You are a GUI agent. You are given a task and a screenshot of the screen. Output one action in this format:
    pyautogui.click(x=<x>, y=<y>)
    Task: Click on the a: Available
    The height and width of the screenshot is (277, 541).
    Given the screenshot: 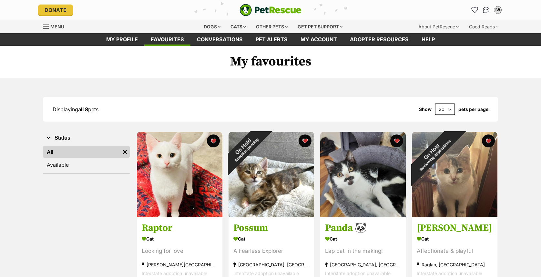 What is the action you would take?
    pyautogui.click(x=86, y=165)
    